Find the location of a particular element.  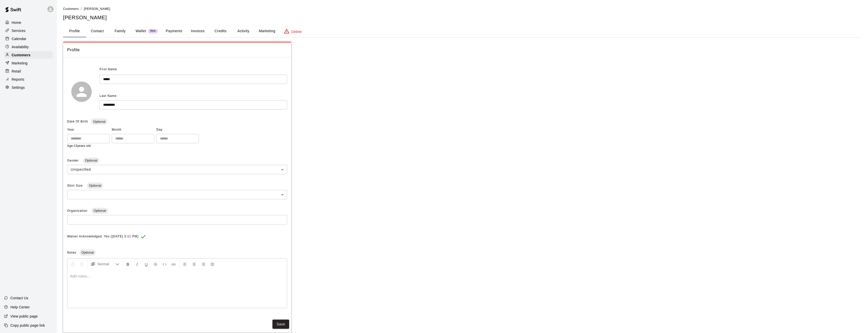

span: Shirt Size is located at coordinates (75, 186).